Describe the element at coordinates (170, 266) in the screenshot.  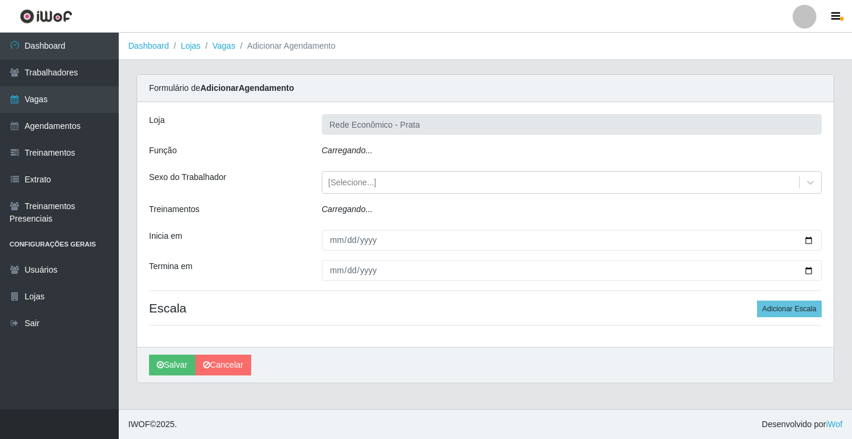
I see `label: Termina em` at that location.